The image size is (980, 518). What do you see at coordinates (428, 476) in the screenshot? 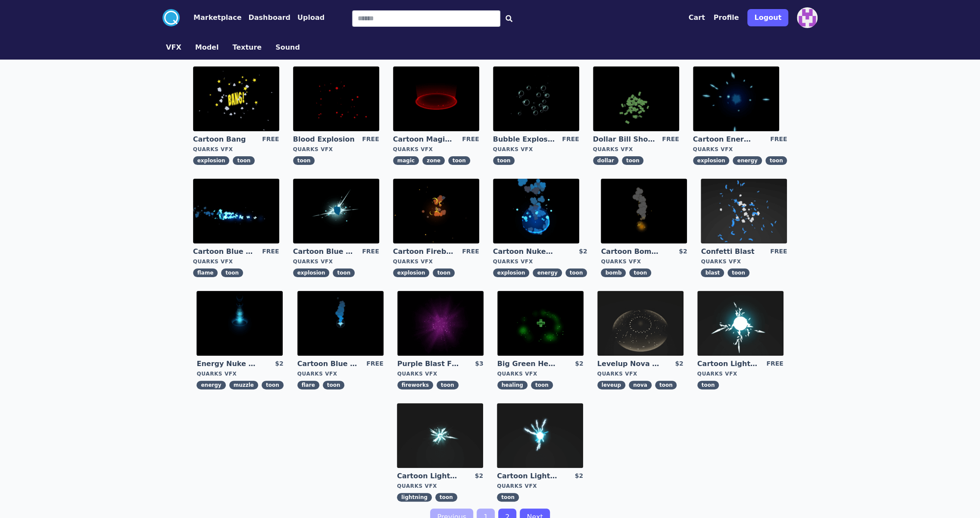
I see `a: Cartoon Lightning Ball Explosion` at bounding box center [428, 476].